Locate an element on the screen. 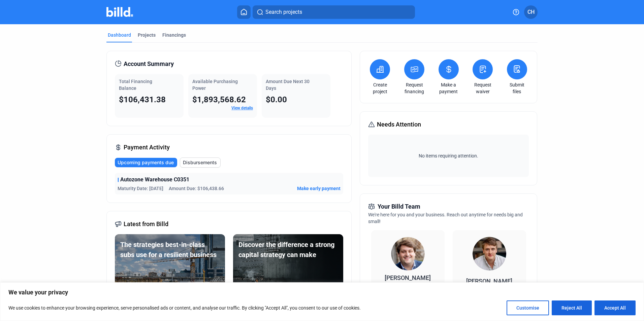 The height and width of the screenshot is (321, 644). span: $0.00 is located at coordinates (276, 99).